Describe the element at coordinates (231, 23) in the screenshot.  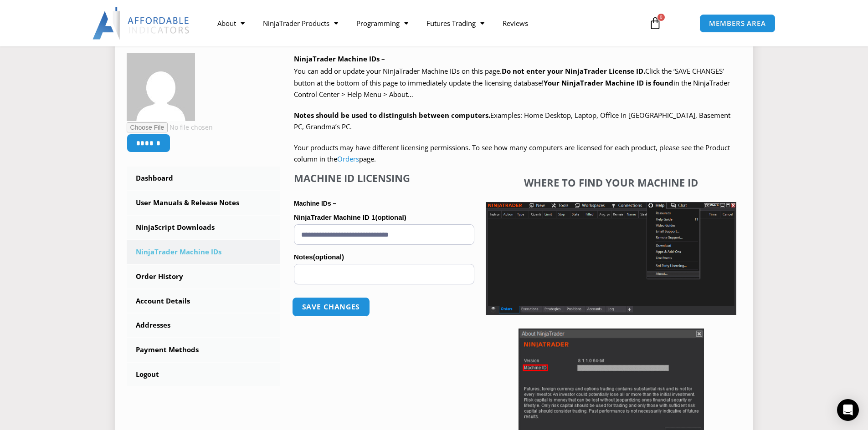
I see `a: About` at that location.